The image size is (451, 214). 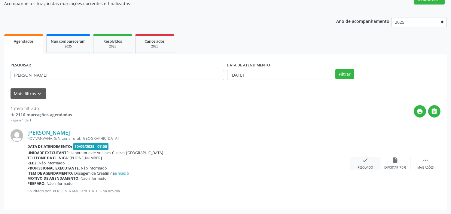 I want to click on div: Resolvido, so click(x=365, y=168).